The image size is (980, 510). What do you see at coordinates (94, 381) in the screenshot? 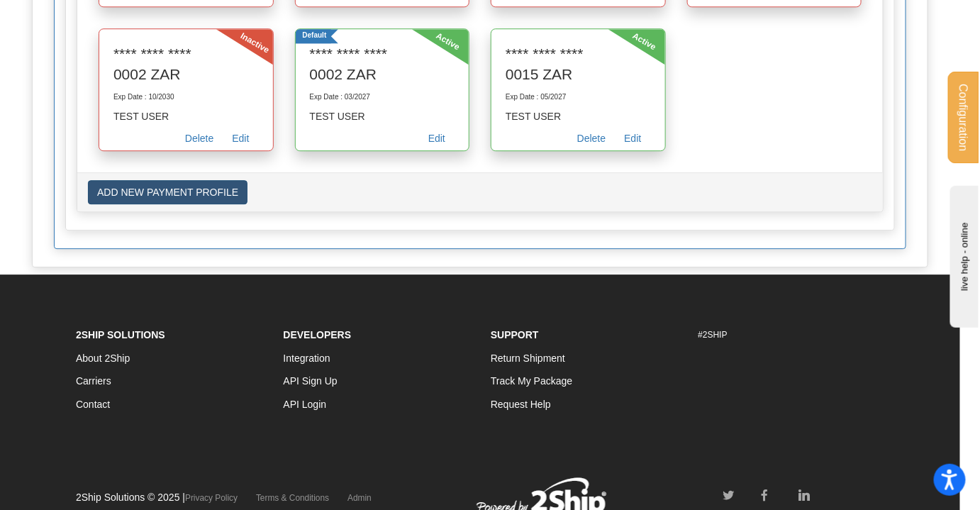
I see `a: Carriers` at bounding box center [94, 381].